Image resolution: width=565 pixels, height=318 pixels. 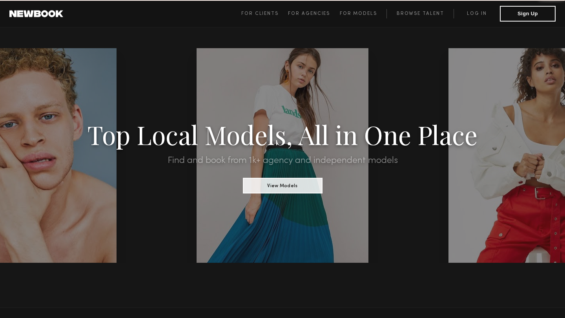 I want to click on a: For Models, so click(x=363, y=14).